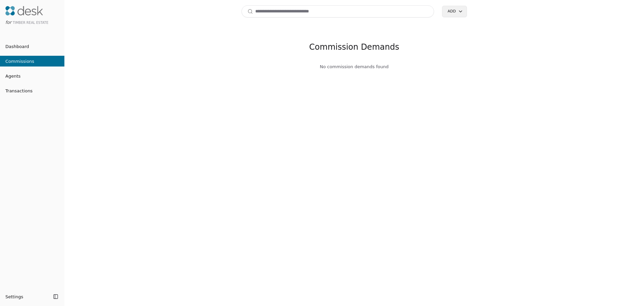 The height and width of the screenshot is (306, 644). What do you see at coordinates (8, 22) in the screenshot?
I see `span: for` at bounding box center [8, 22].